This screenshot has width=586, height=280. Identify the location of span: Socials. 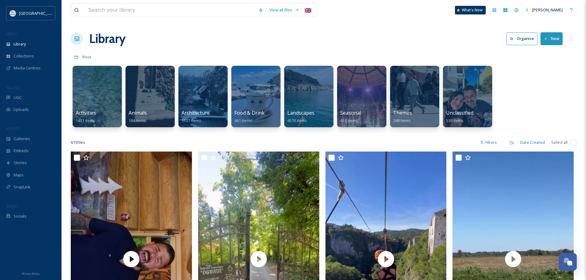
(20, 216).